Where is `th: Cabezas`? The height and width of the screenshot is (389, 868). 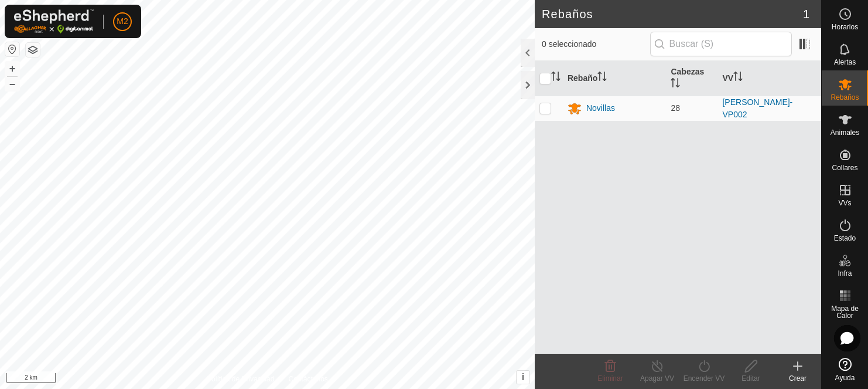 th: Cabezas is located at coordinates (692, 79).